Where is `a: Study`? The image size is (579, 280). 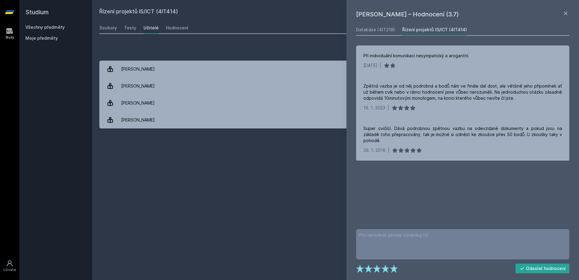
a: Study is located at coordinates (10, 33).